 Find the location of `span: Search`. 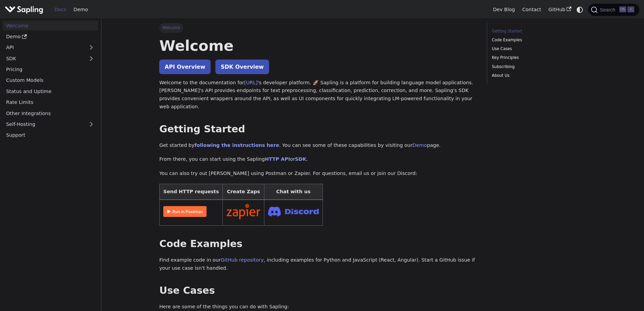

span: Search is located at coordinates (608, 10).